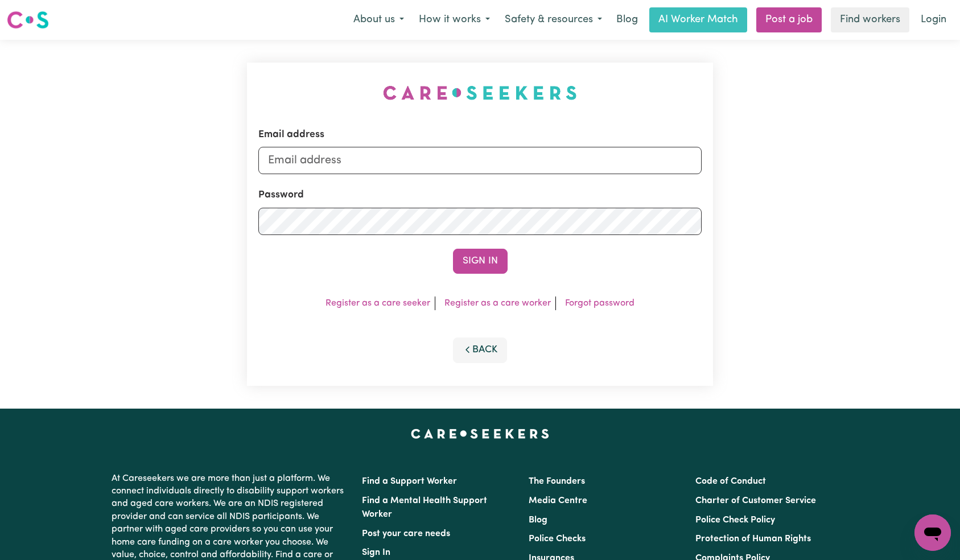  Describe the element at coordinates (28, 20) in the screenshot. I see `a: Careseekers logo` at that location.